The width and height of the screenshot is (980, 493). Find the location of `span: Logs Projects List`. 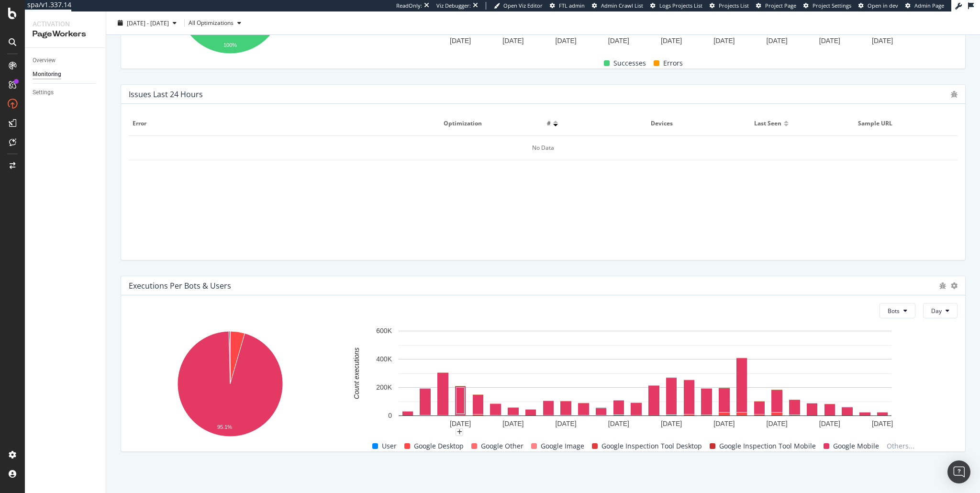

span: Logs Projects List is located at coordinates (681, 5).